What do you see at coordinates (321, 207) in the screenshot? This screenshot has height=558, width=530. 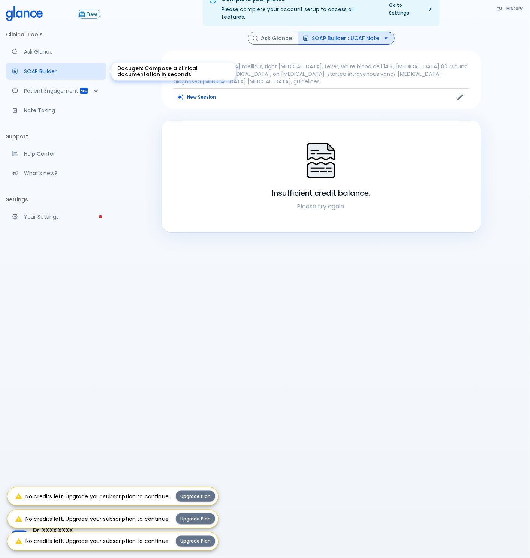 I see `p: Please try again.` at bounding box center [321, 207].